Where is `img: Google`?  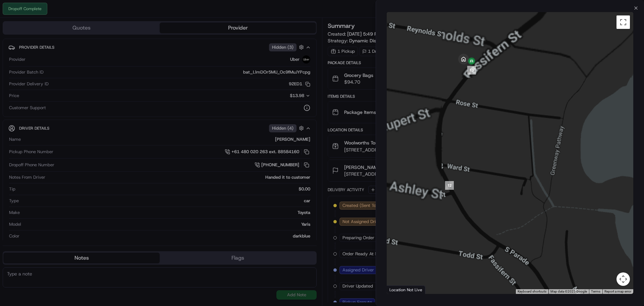 img: Google is located at coordinates (400, 289).